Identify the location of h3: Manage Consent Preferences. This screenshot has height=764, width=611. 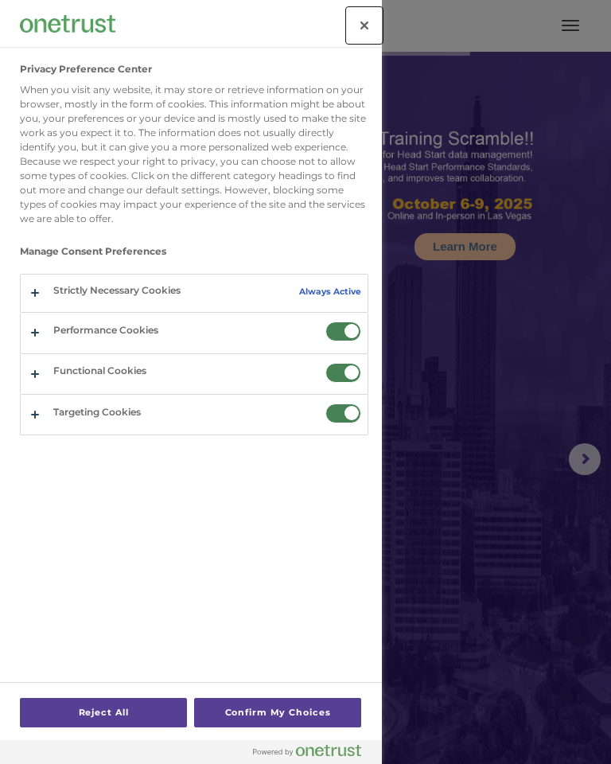
(194, 255).